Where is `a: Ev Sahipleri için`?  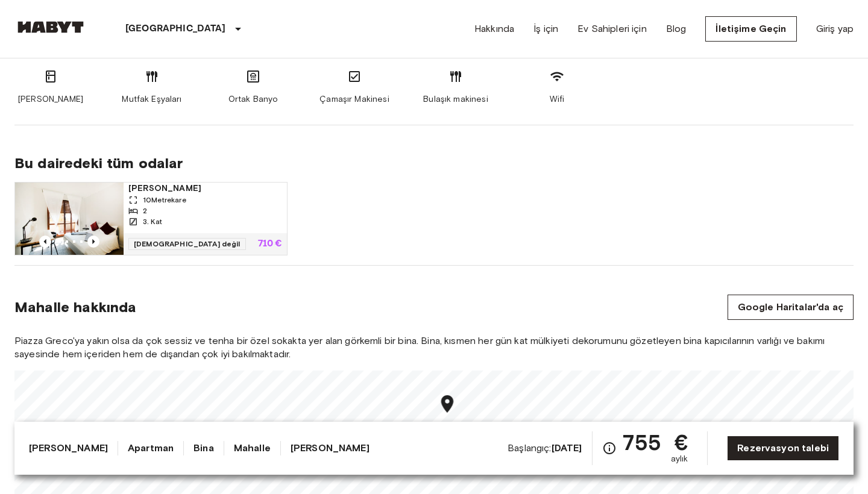 a: Ev Sahipleri için is located at coordinates (611, 29).